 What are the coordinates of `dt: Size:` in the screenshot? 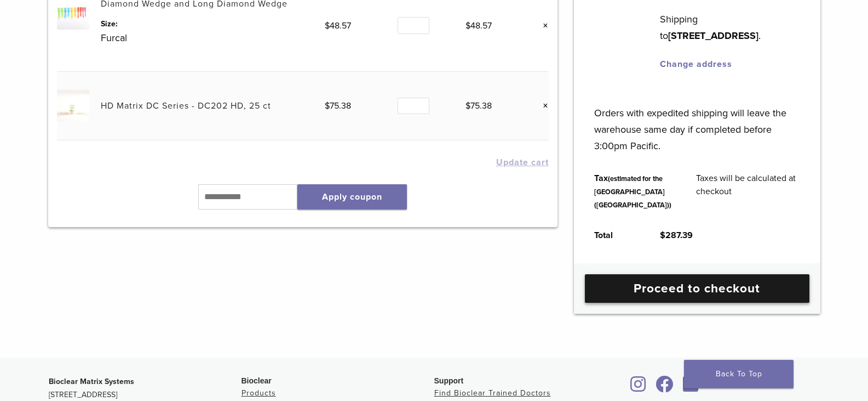 It's located at (213, 24).